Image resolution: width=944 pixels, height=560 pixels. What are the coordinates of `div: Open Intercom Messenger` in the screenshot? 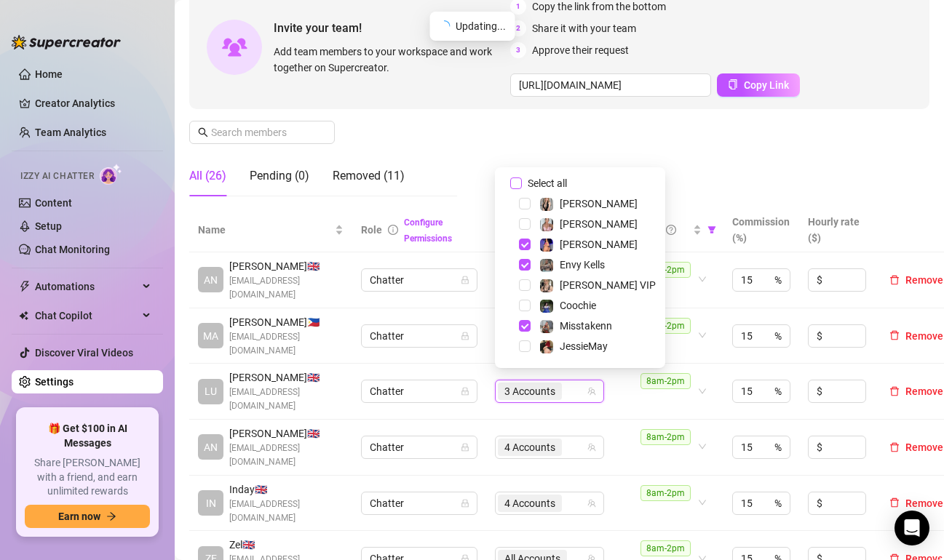 It's located at (913, 529).